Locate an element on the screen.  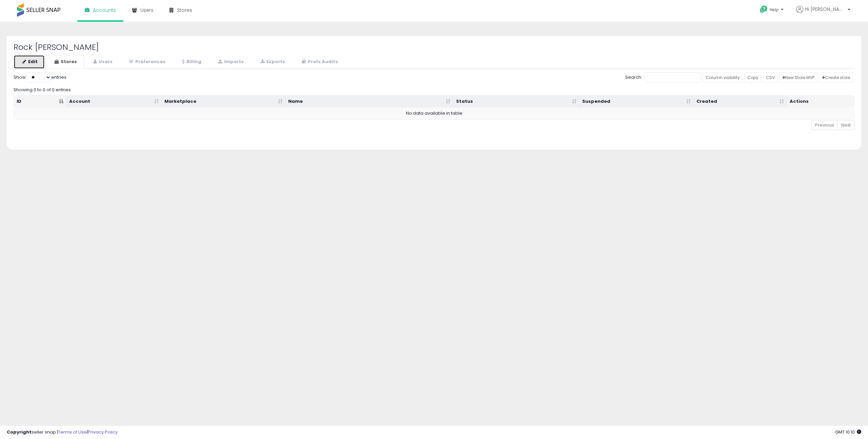
select: Showentries is located at coordinates (39, 77).